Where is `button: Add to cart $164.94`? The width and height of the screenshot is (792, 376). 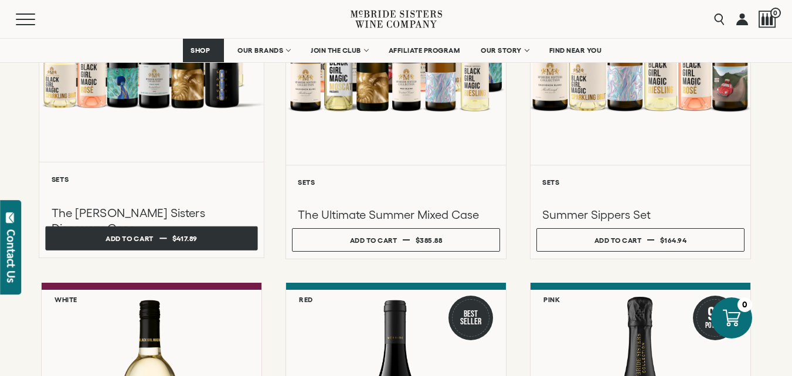 button: Add to cart $164.94 is located at coordinates (640, 240).